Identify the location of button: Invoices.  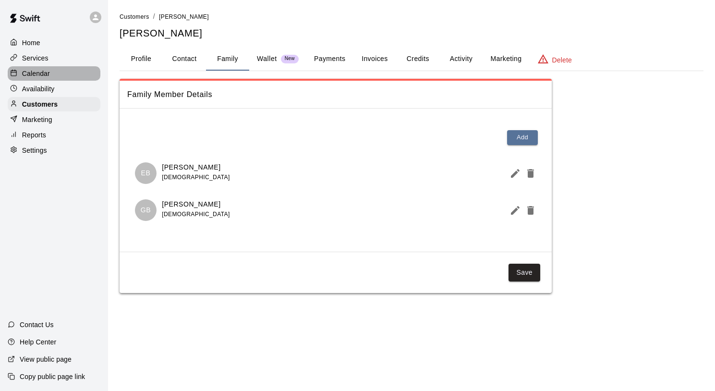
(375, 59).